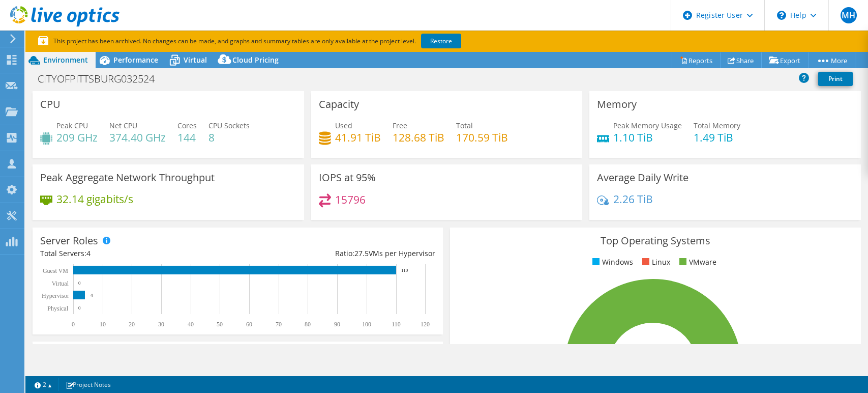 The width and height of the screenshot is (868, 393). What do you see at coordinates (696, 262) in the screenshot?
I see `li: VMware` at bounding box center [696, 262].